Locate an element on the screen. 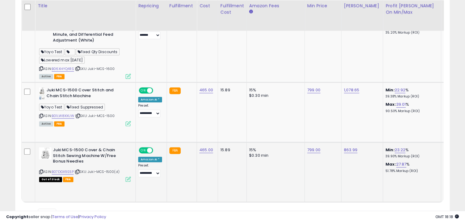 This screenshot has height=223, width=465. a: 23.22 is located at coordinates (400, 150).